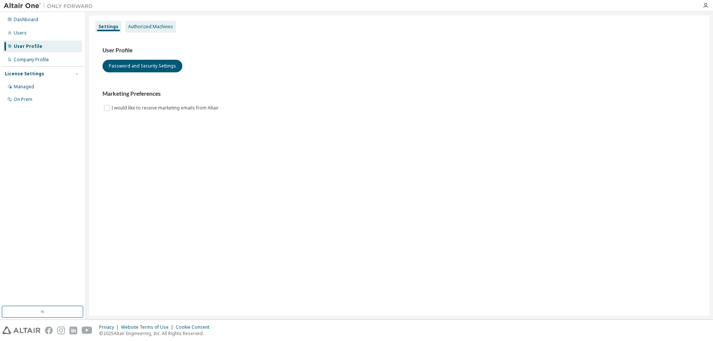  I want to click on div: Settings, so click(108, 27).